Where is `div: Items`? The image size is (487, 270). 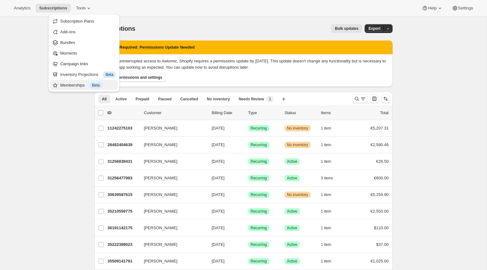
div: Items is located at coordinates (337, 113).